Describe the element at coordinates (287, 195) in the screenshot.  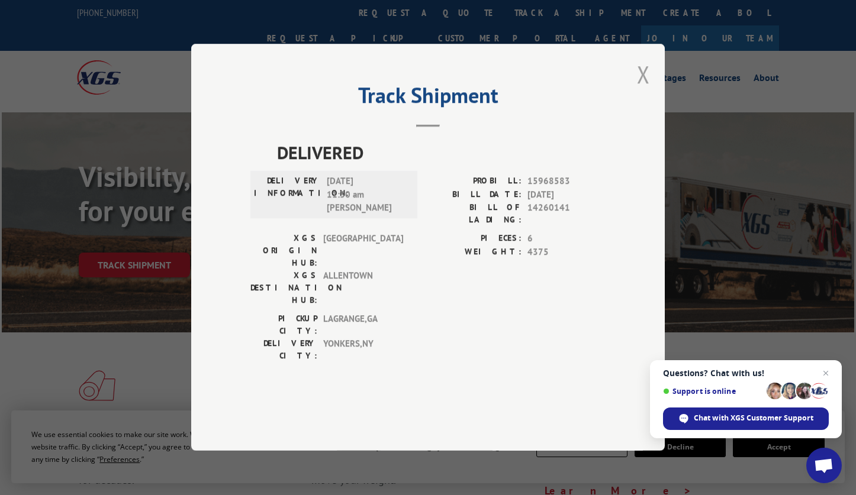
I see `label: DELIVERY INFORMATION:` at that location.